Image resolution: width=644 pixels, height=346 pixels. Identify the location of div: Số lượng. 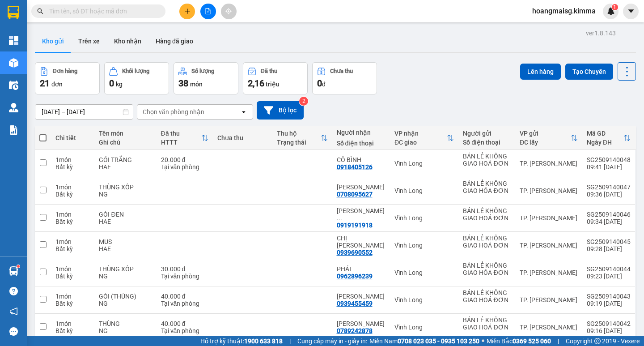
(202, 71).